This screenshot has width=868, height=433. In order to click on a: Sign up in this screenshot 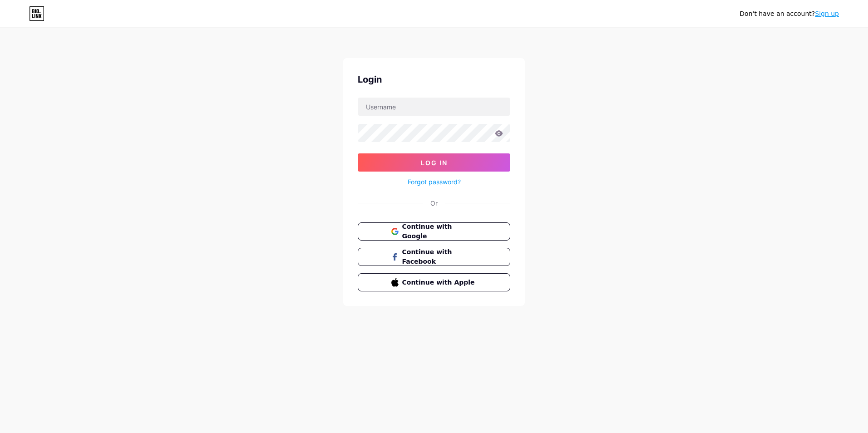, I will do `click(826, 13)`.